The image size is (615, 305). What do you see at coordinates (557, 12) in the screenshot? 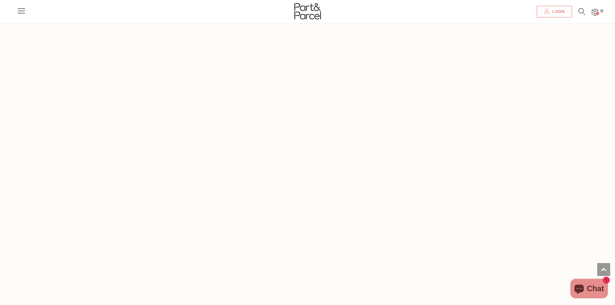
I see `span: Login` at bounding box center [557, 12].